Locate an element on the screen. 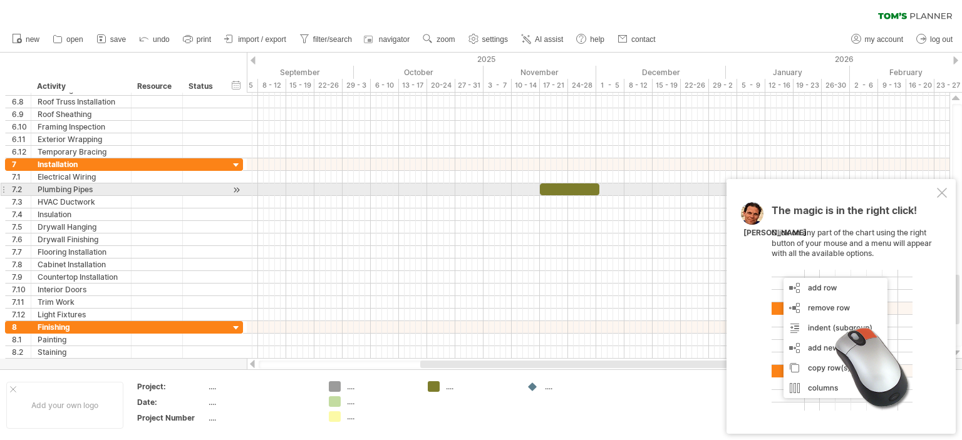 The image size is (962, 440). div: 16 - 20 is located at coordinates (920, 85).